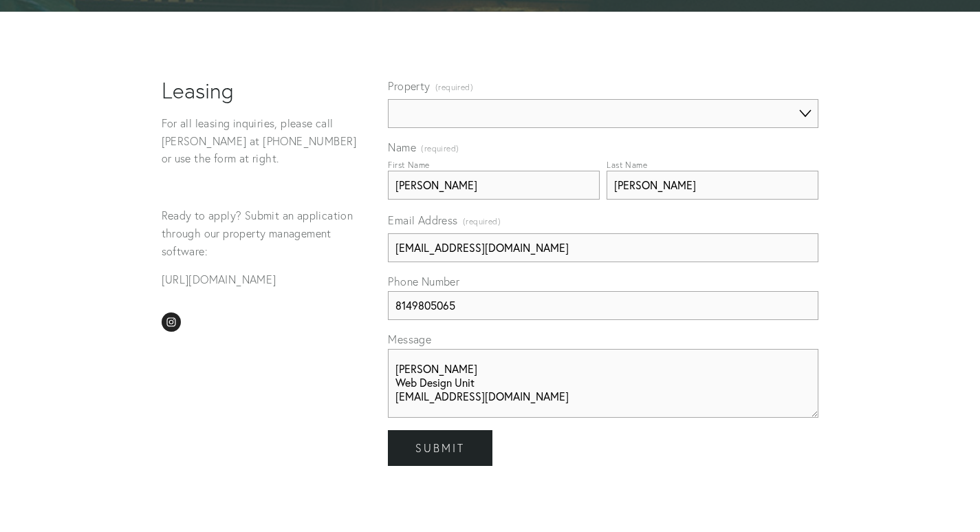 The image size is (980, 532). Describe the element at coordinates (603, 383) in the screenshot. I see `textarea: Beloved website owner, I’m Jade from Web Design Unit—creating sleek, secure, and mobile-ready web...` at that location.